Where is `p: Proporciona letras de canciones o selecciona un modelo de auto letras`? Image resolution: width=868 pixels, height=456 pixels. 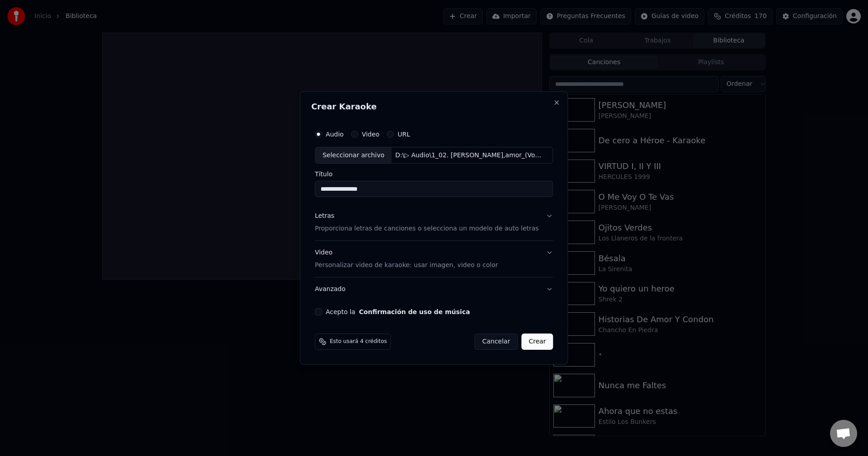
p: Proporciona letras de canciones o selecciona un modelo de auto letras is located at coordinates (427, 229).